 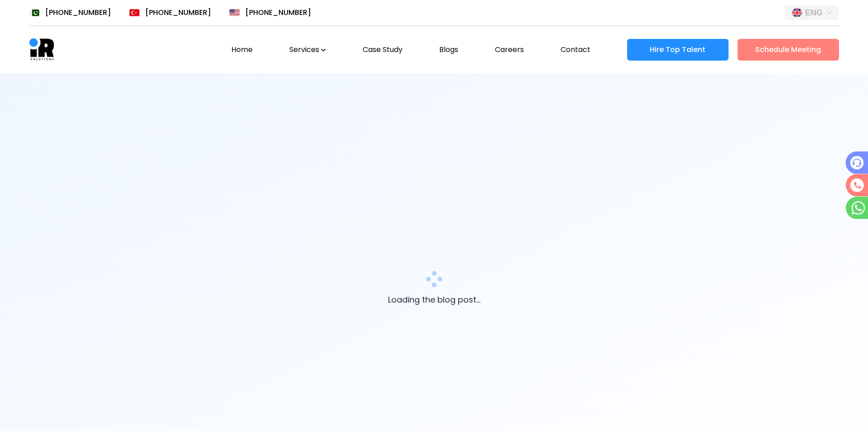 What do you see at coordinates (576, 50) in the screenshot?
I see `a: Contact` at bounding box center [576, 50].